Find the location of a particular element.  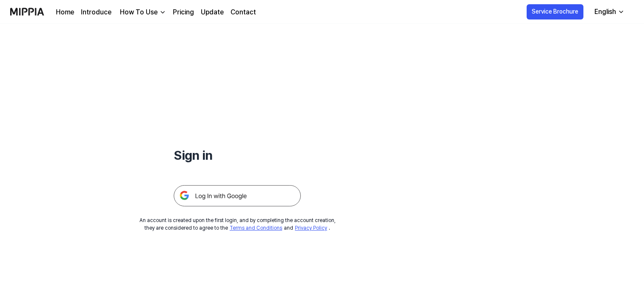

a: Update is located at coordinates (213, 12).